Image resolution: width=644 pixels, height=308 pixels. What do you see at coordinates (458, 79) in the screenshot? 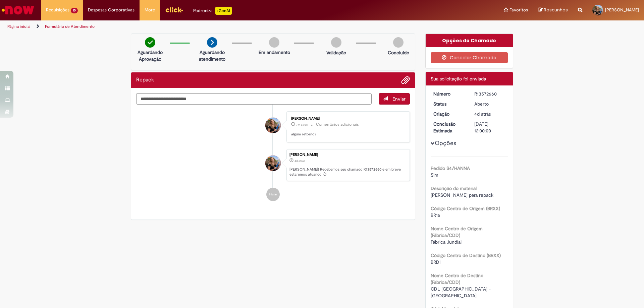
I see `span: Sua solicitação foi enviada` at bounding box center [458, 79].